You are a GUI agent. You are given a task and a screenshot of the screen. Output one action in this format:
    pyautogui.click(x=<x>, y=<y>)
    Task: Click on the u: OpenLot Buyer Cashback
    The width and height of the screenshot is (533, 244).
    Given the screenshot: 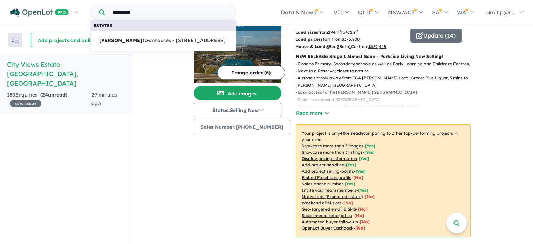 What is the action you would take?
    pyautogui.click(x=328, y=227)
    